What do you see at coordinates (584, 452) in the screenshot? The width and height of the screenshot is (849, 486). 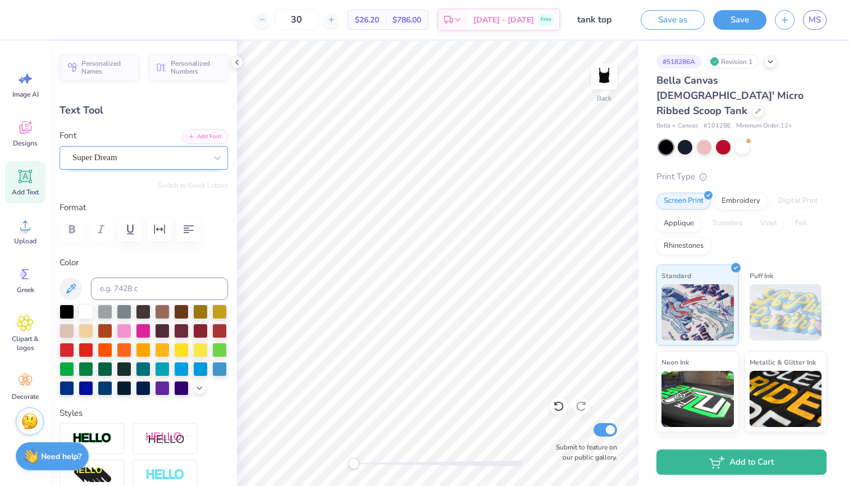 I see `label: Submit to feature on our public gallery.` at bounding box center [584, 452].